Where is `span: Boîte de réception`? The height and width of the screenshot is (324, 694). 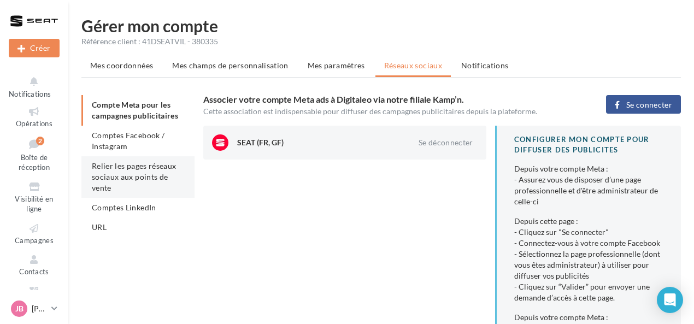
span: Boîte de réception is located at coordinates (34, 162).